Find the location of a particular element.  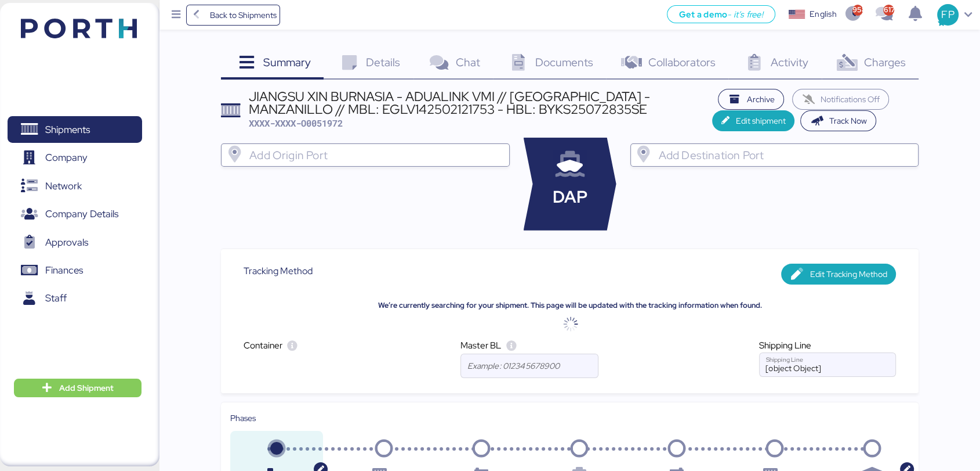

input: Example: 012345678900 is located at coordinates (530, 365).